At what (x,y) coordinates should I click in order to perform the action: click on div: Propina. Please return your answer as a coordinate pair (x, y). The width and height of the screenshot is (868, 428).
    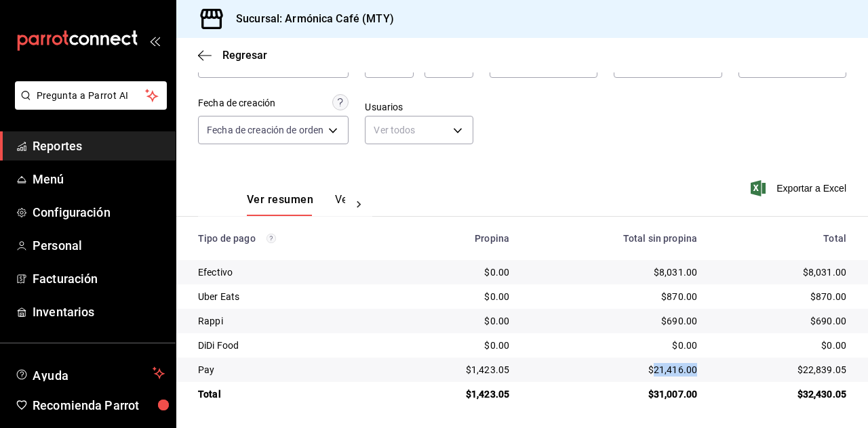
    Looking at the image, I should click on (457, 239).